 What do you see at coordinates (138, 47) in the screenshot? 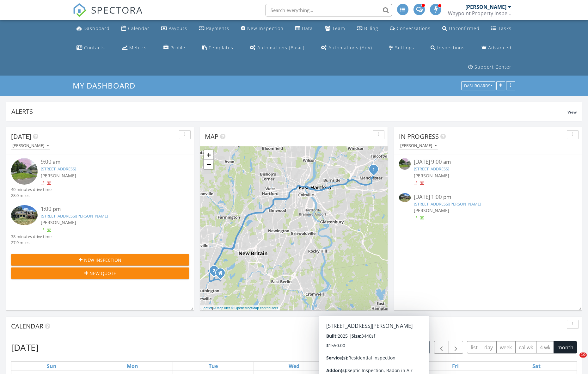
I see `div: Metrics` at bounding box center [138, 47].